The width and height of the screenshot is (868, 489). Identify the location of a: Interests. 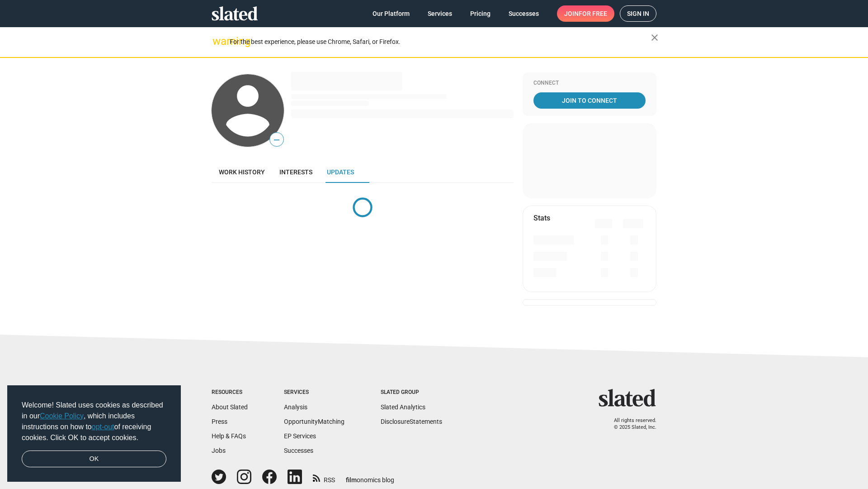
(296, 172).